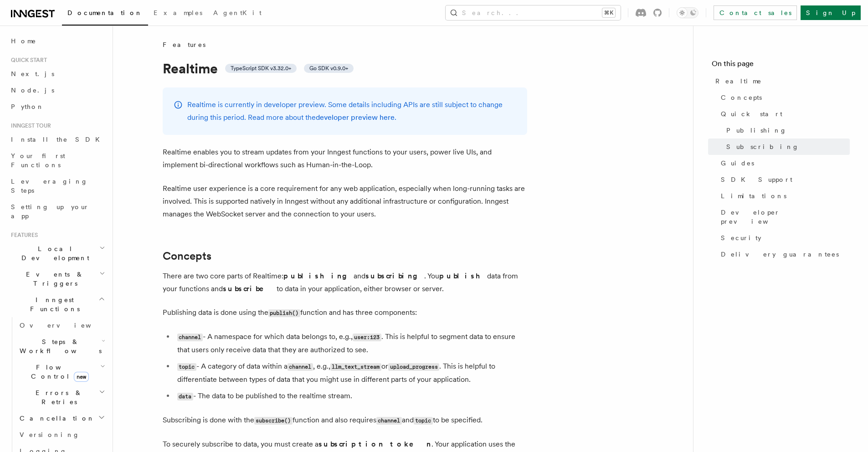 The image size is (868, 452). Describe the element at coordinates (57, 253) in the screenshot. I see `button: Local Development` at that location.